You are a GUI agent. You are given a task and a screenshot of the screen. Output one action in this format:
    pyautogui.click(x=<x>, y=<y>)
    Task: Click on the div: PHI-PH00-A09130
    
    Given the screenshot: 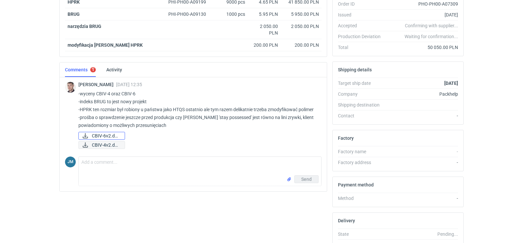 What is the action you would take?
    pyautogui.click(x=190, y=14)
    